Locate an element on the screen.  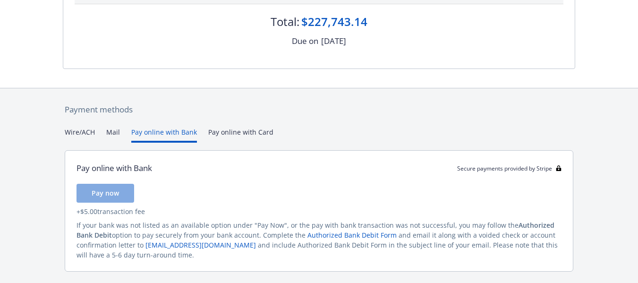
button: Wire/ACH is located at coordinates (80, 135).